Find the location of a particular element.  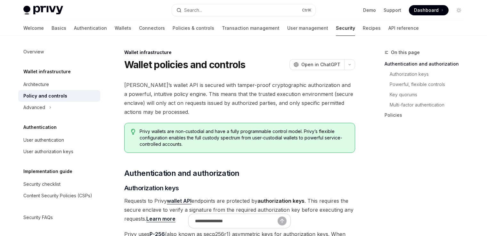

a: Demo is located at coordinates (370, 10).